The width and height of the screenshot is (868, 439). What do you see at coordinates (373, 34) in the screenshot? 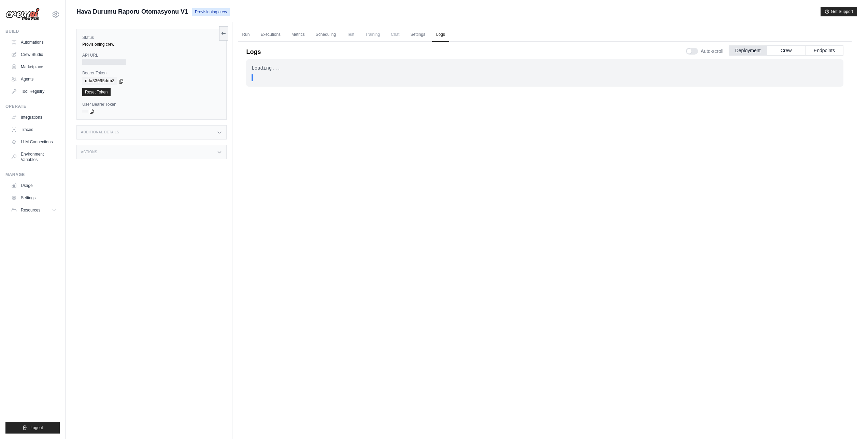
I see `span: Training is not available until the deployment is complete` at bounding box center [373, 34].